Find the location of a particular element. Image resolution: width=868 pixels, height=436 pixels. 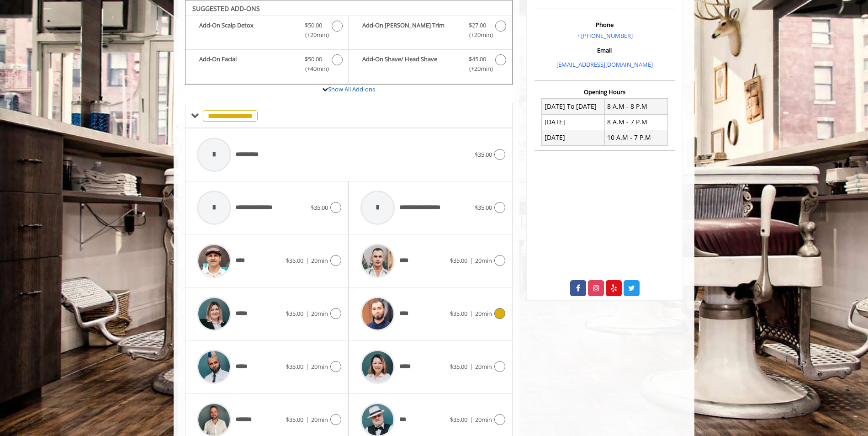

span: (+40min ) is located at coordinates (313, 69).